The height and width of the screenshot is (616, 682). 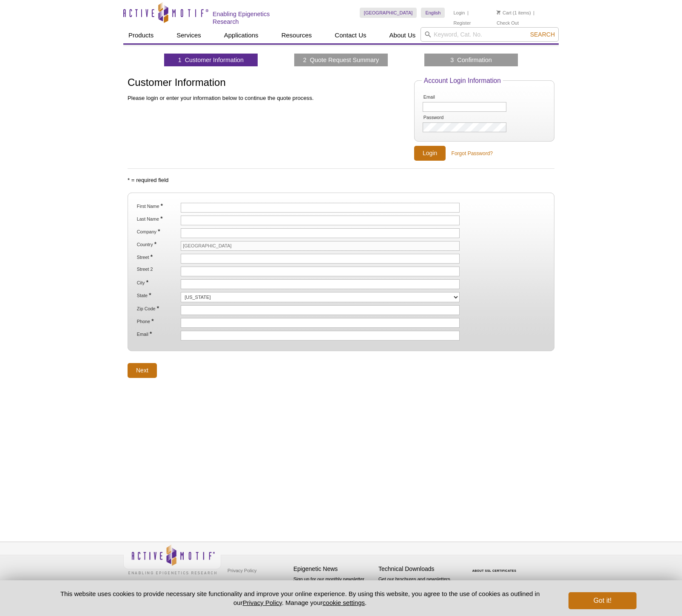 What do you see at coordinates (462, 81) in the screenshot?
I see `legend: Account Login Information` at bounding box center [462, 81].